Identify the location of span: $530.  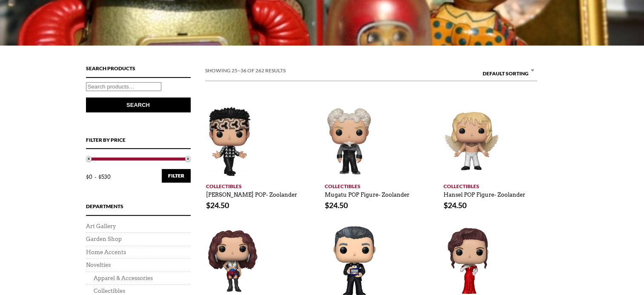
(104, 177).